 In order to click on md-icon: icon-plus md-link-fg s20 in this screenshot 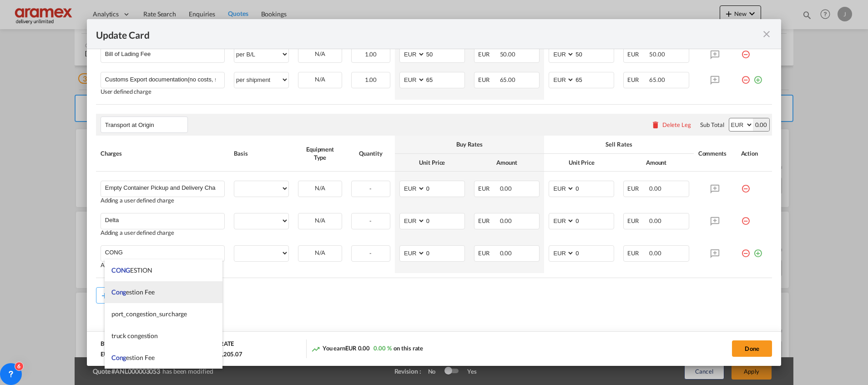, I will do `click(105, 296)`.